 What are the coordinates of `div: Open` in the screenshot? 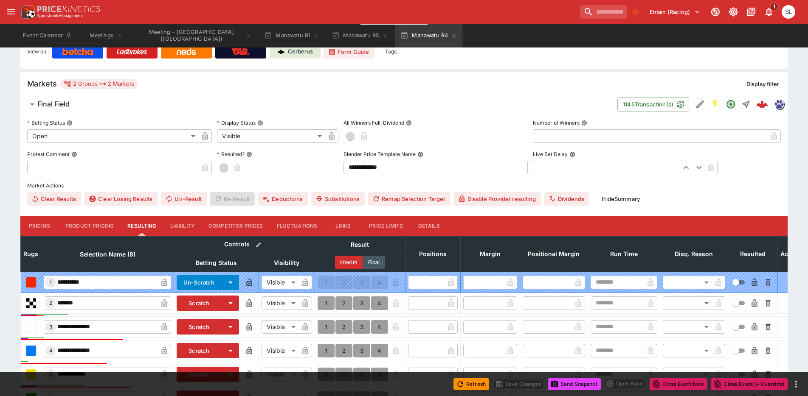 It's located at (112, 136).